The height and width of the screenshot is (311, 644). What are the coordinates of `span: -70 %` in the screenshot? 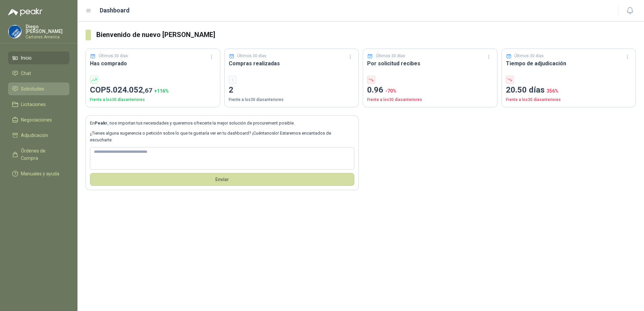 It's located at (391, 91).